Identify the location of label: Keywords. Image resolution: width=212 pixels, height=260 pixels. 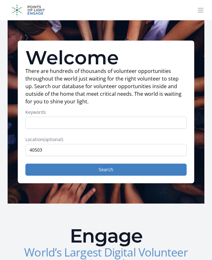
(106, 112).